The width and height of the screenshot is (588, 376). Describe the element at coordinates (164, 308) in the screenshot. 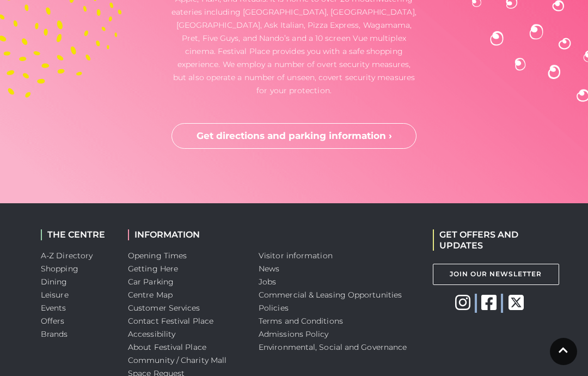

I see `a: Customer Services` at that location.